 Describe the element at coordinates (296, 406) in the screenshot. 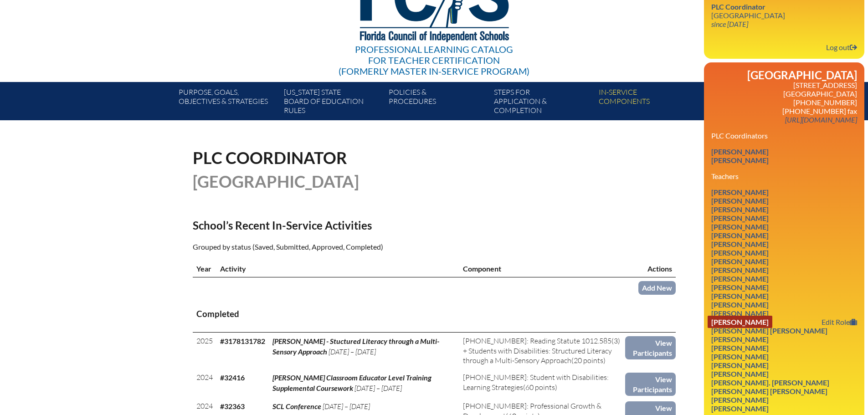

I see `span: SCL Conference` at that location.